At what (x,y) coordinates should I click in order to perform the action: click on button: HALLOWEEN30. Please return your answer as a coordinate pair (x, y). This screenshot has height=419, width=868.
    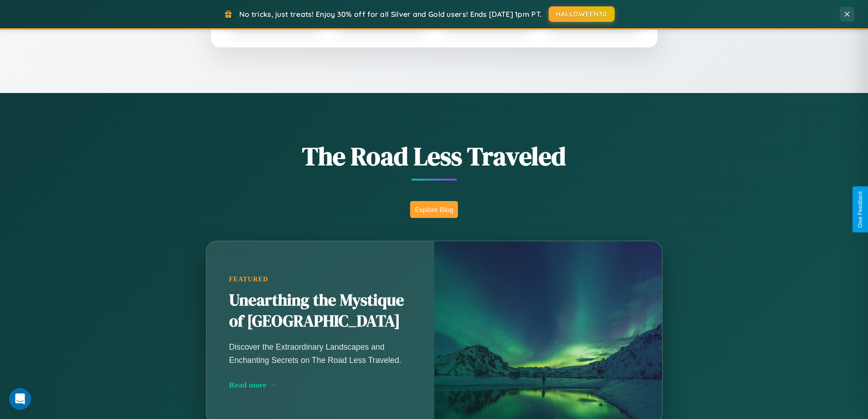
    Looking at the image, I should click on (581, 14).